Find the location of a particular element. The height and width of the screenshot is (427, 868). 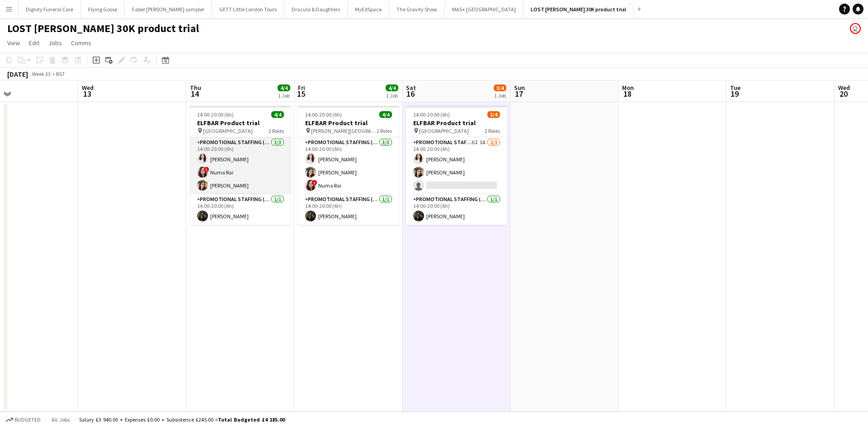

span: 20 is located at coordinates (844, 94).